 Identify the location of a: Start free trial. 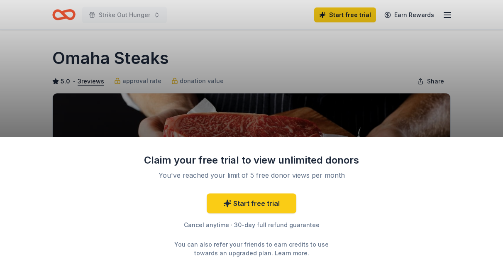
(251, 203).